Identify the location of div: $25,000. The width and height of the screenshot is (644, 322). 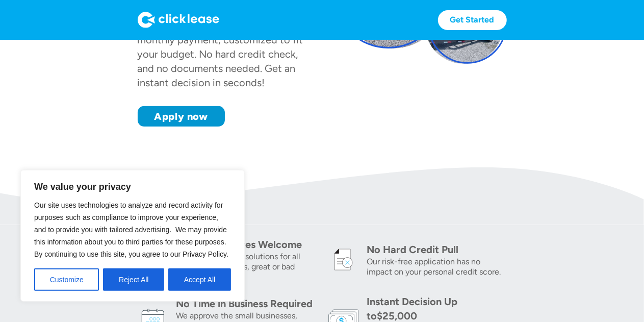
(397, 316).